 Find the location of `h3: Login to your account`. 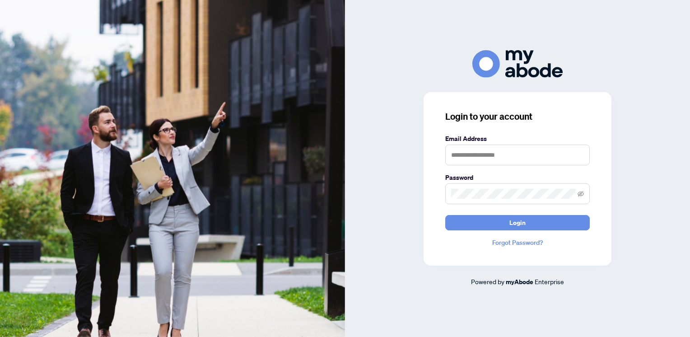

h3: Login to your account is located at coordinates (517, 116).